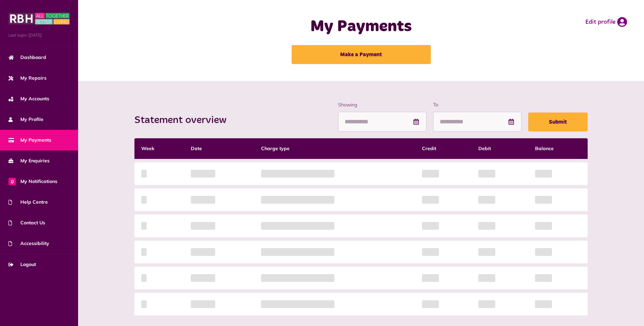 The width and height of the screenshot is (644, 326). I want to click on span: Accessibility, so click(29, 243).